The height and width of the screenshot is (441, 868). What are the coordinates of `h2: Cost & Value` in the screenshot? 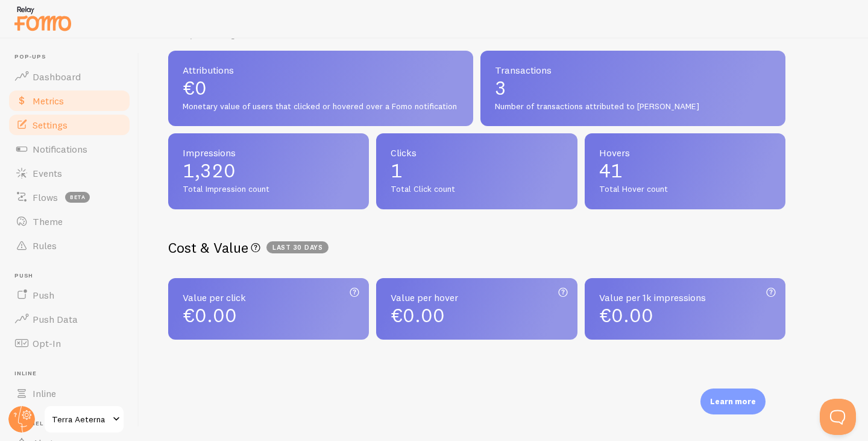 It's located at (477, 248).